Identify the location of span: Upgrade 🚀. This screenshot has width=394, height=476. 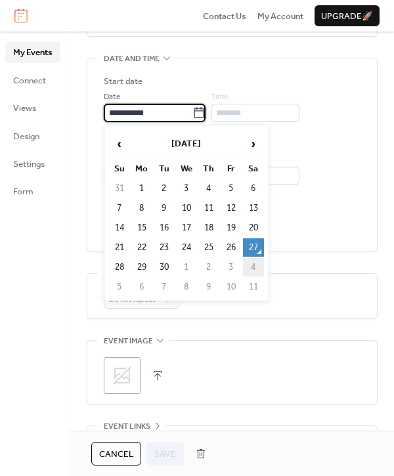
(347, 16).